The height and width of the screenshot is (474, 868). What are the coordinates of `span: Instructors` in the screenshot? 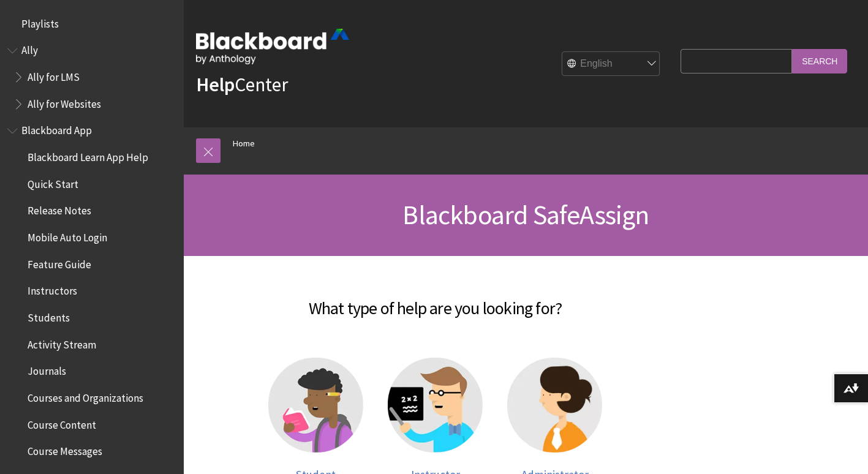 It's located at (52, 289).